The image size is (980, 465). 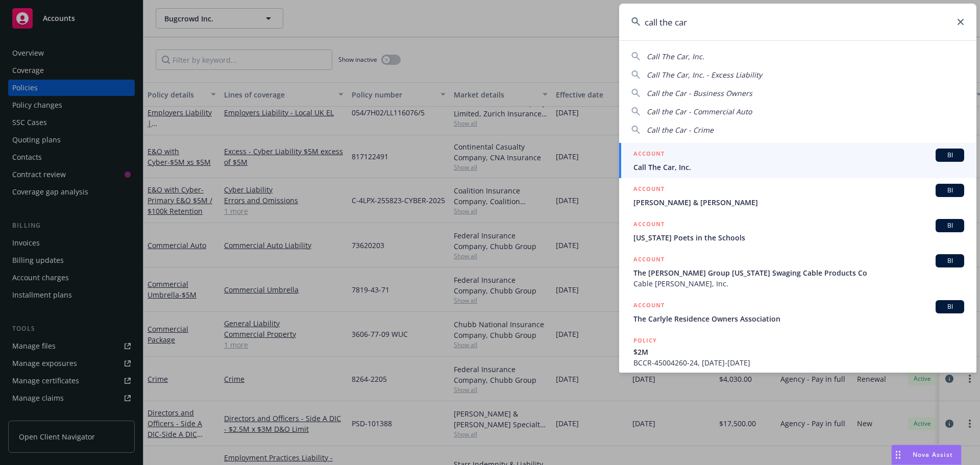 What do you see at coordinates (680, 129) in the screenshot?
I see `span: Call the Car - Crime` at bounding box center [680, 129].